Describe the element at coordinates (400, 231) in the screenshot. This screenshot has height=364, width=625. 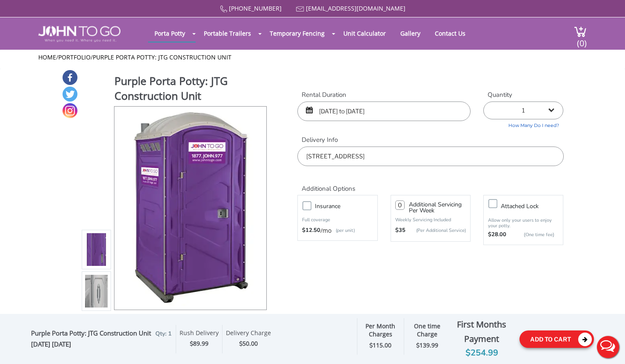
I see `strong: $35` at that location.